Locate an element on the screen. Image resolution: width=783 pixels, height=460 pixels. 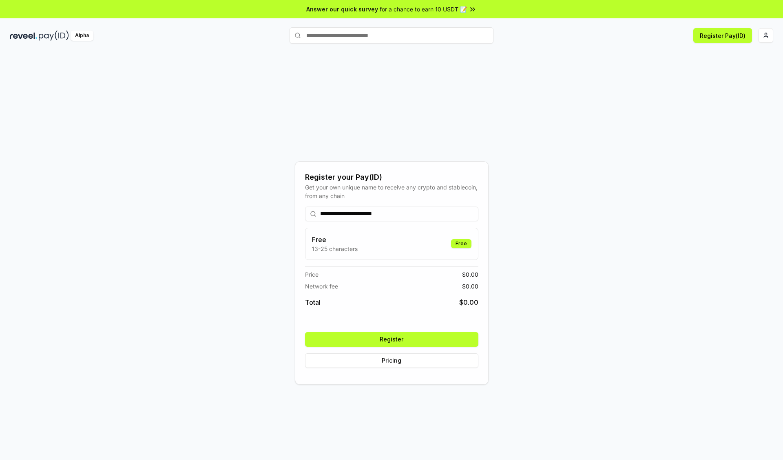
div: Alpha is located at coordinates (82, 35).